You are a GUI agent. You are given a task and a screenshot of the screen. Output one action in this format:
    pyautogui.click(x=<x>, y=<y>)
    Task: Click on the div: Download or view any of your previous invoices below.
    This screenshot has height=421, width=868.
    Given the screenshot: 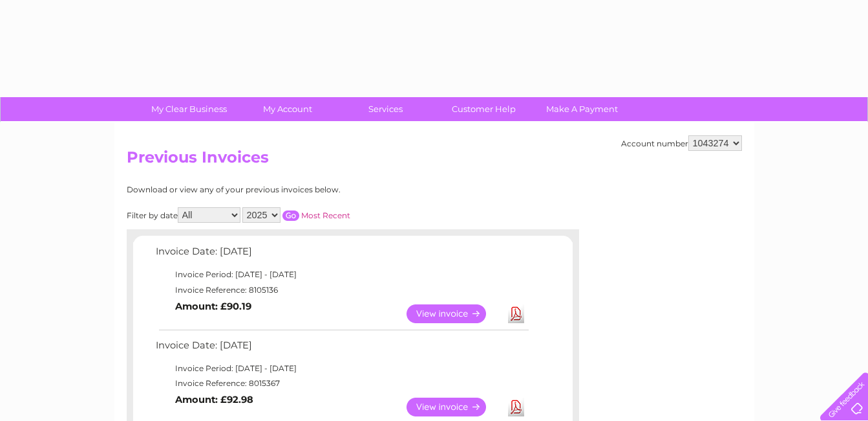 What is the action you would take?
    pyautogui.click(x=296, y=190)
    